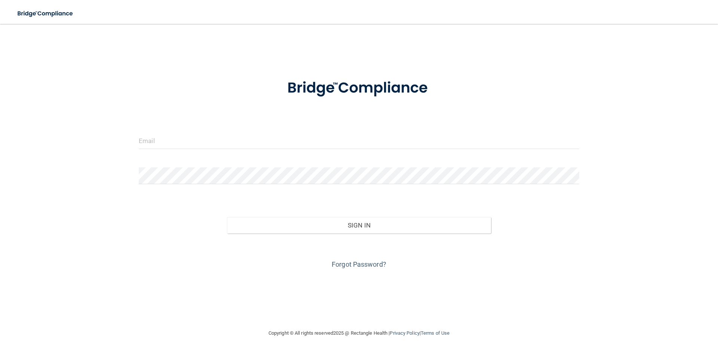  I want to click on a: Terms of Use, so click(435, 333).